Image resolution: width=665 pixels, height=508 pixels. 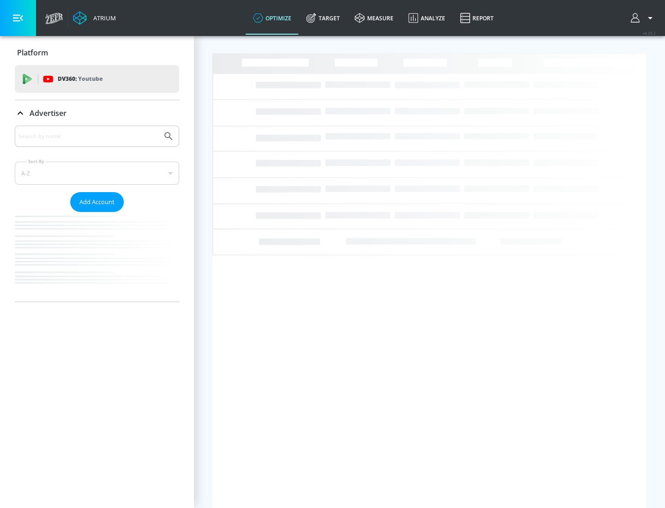 What do you see at coordinates (649, 33) in the screenshot?
I see `span: v 4.25.2` at bounding box center [649, 33].